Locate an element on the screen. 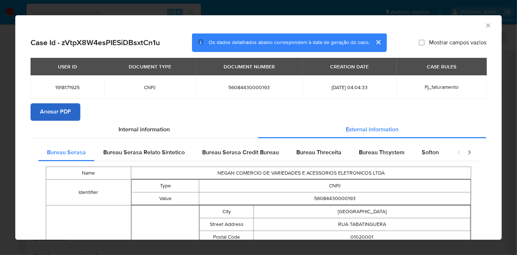 The width and height of the screenshot is (517, 255). input: Mostrar campos vazios is located at coordinates (422, 43).